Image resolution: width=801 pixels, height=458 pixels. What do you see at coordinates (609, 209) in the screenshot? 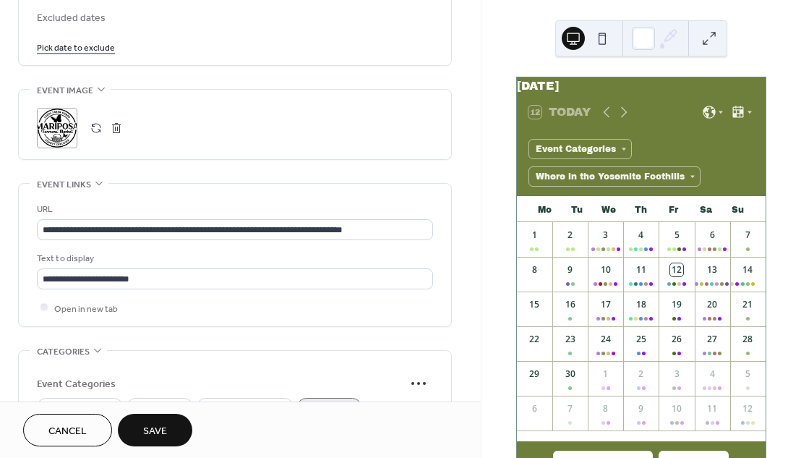
I see `div: We` at bounding box center [609, 209].